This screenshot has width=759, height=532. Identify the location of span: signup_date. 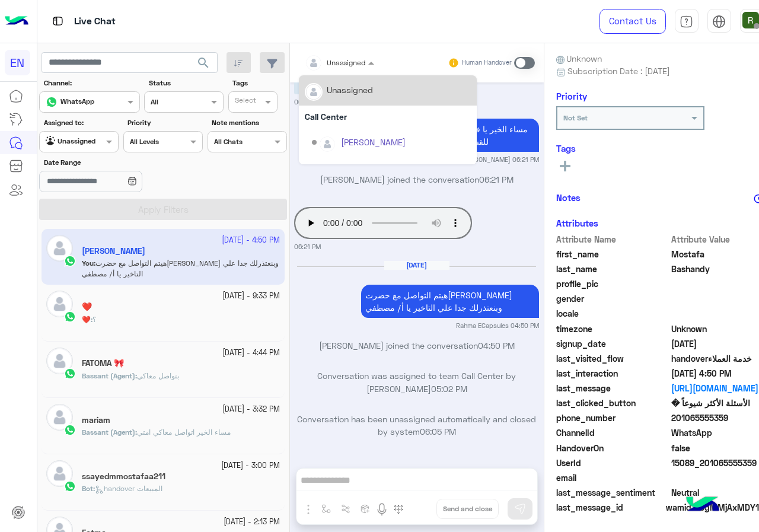
(612, 343).